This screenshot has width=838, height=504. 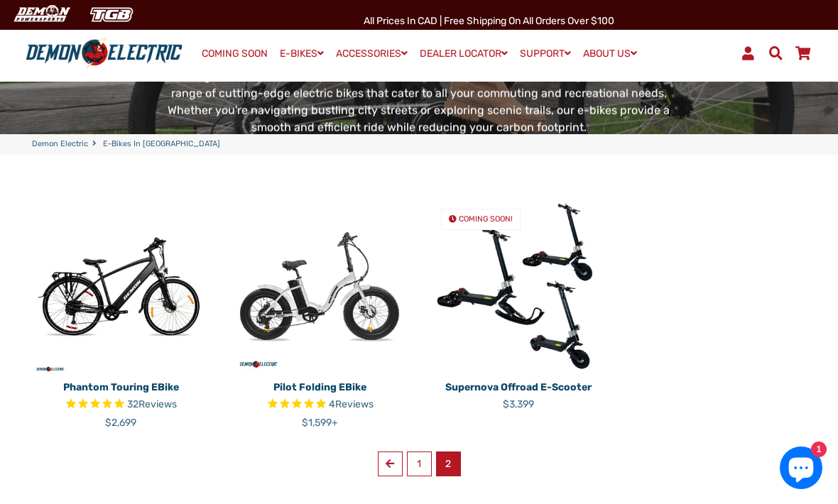 What do you see at coordinates (320, 422) in the screenshot?
I see `span: $1,599+` at bounding box center [320, 422].